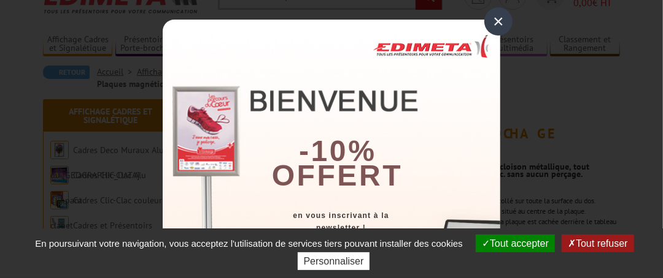 This screenshot has height=278, width=663. I want to click on div: en vous inscrivant à la newsletter !, so click(380, 222).